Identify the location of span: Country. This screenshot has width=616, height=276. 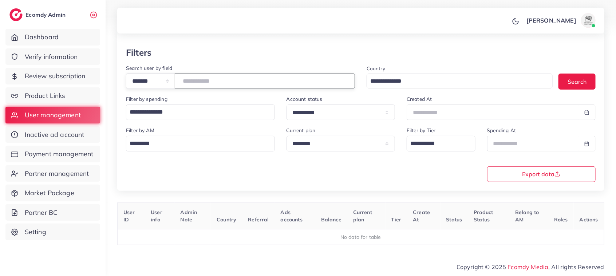
(226, 220).